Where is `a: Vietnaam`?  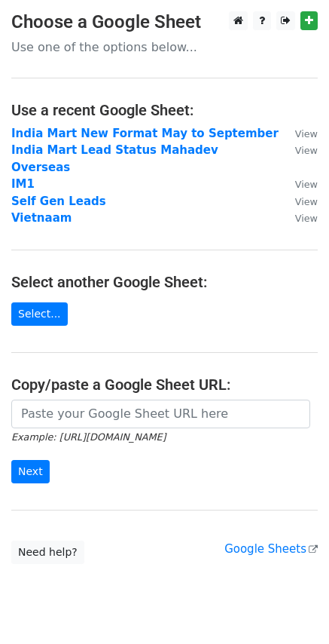 a: Vietnaam is located at coordinates (41, 217).